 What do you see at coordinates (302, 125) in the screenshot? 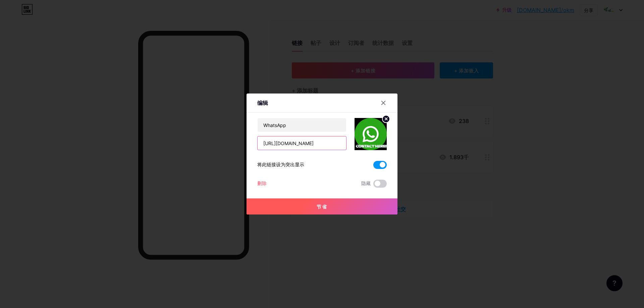
I see `input: 标题` at bounding box center [302, 125].